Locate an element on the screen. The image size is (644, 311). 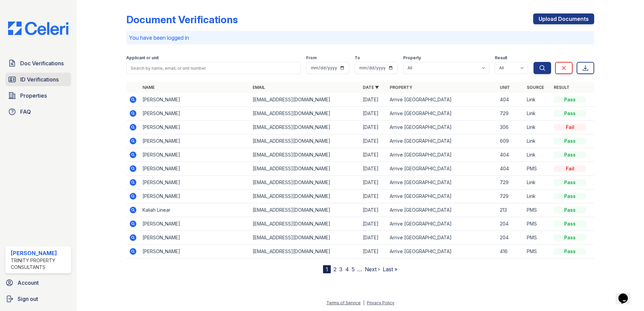
label: Applicant or unit is located at coordinates (142, 58).